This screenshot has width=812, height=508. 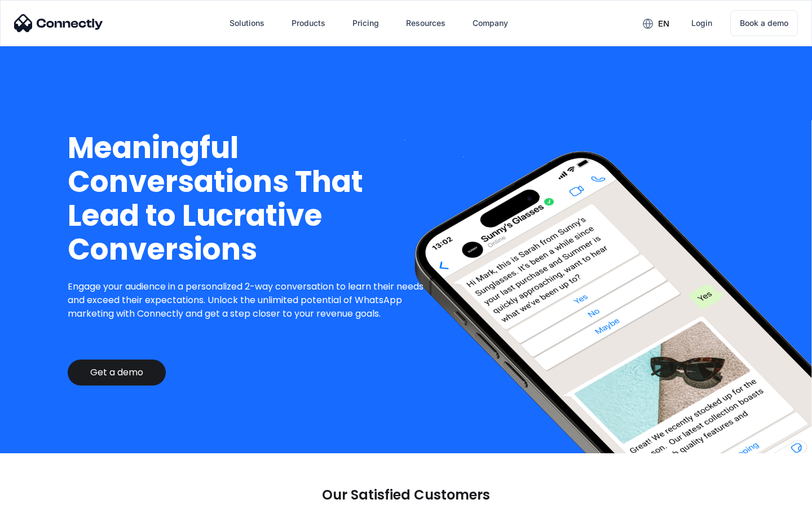 What do you see at coordinates (39, 496) in the screenshot?
I see `aside: Language selected: English` at bounding box center [39, 496].